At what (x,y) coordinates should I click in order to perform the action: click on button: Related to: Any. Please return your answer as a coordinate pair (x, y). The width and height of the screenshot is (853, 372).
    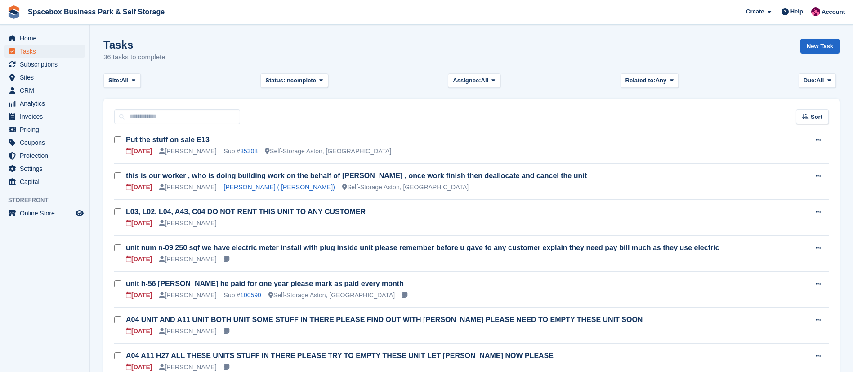
    Looking at the image, I should click on (649, 80).